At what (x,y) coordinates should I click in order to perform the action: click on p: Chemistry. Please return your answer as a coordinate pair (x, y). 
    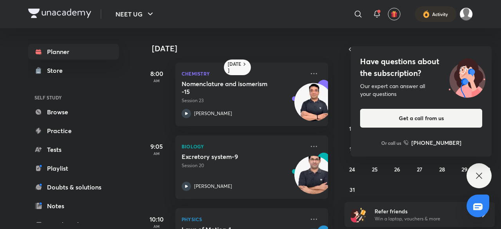
    Looking at the image, I should click on (243, 74).